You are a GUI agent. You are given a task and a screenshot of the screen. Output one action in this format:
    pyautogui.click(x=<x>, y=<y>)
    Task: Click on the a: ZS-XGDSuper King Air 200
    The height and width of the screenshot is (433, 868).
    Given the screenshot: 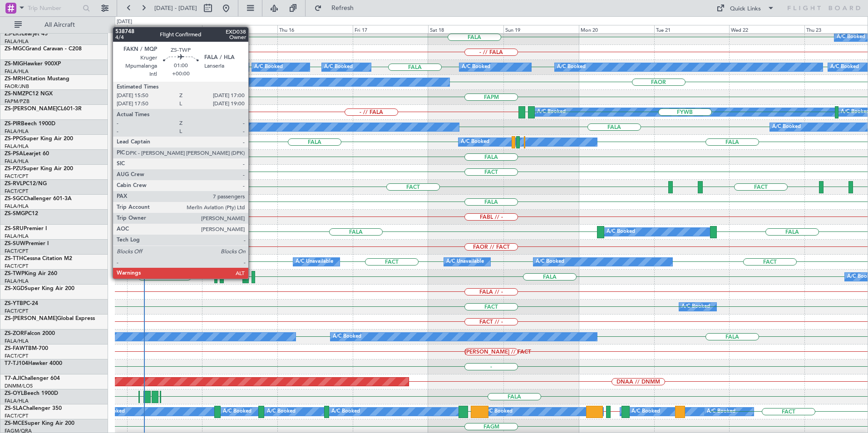 What is the action you would take?
    pyautogui.click(x=39, y=288)
    